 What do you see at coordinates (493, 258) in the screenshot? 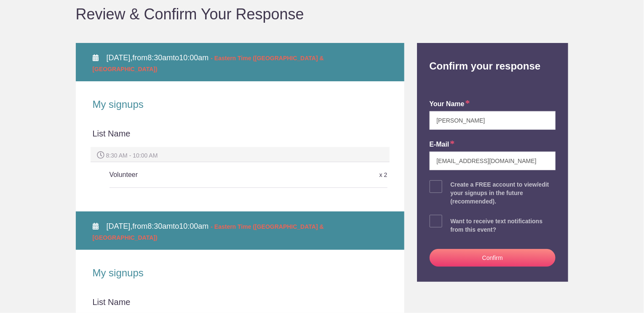
I see `button: Confirm` at bounding box center [493, 258].